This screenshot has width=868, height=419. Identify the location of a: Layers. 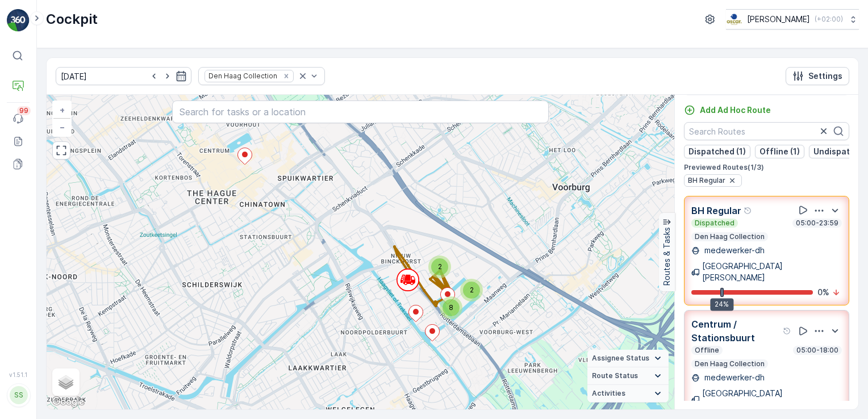
(66, 382).